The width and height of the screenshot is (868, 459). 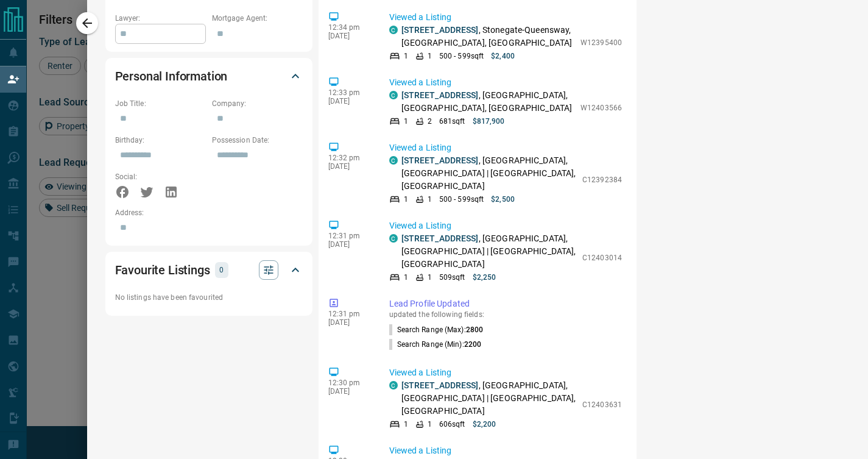 I want to click on h2: Personal Information, so click(x=171, y=76).